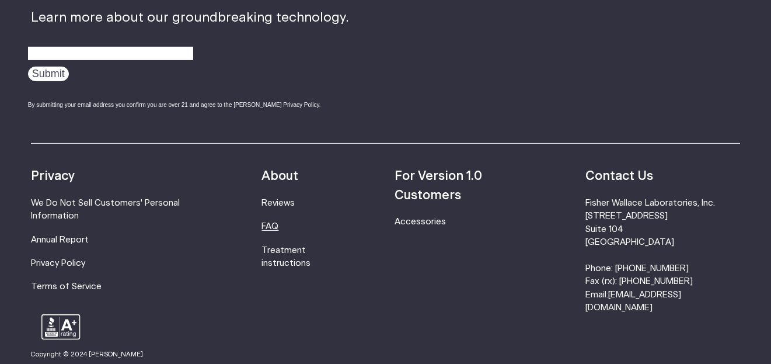  What do you see at coordinates (286, 256) in the screenshot?
I see `a: Treatment instructions` at bounding box center [286, 256].